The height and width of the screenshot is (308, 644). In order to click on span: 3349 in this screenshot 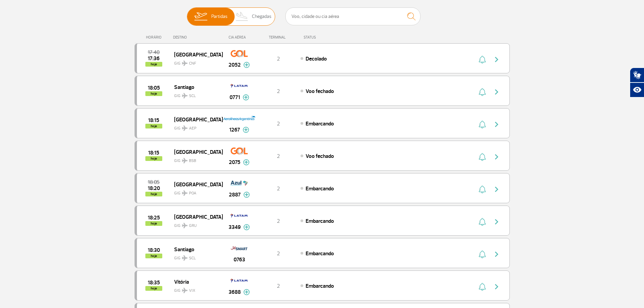, I will do `click(234, 227)`.